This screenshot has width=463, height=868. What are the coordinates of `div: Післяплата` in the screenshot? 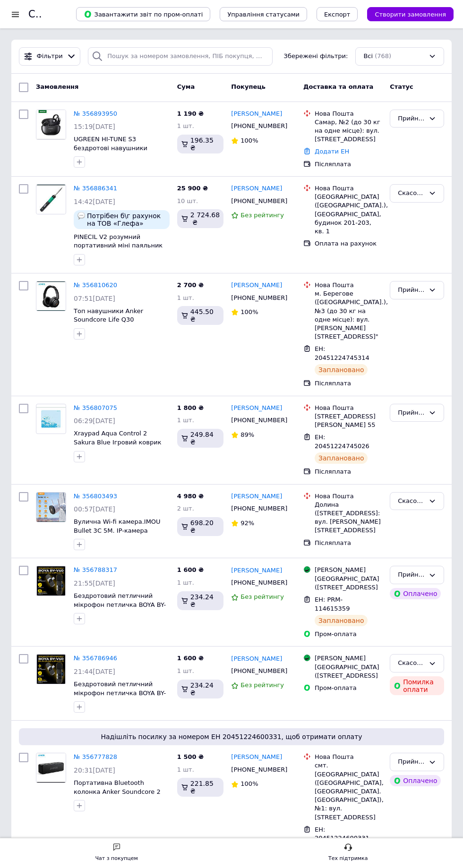 It's located at (348, 543).